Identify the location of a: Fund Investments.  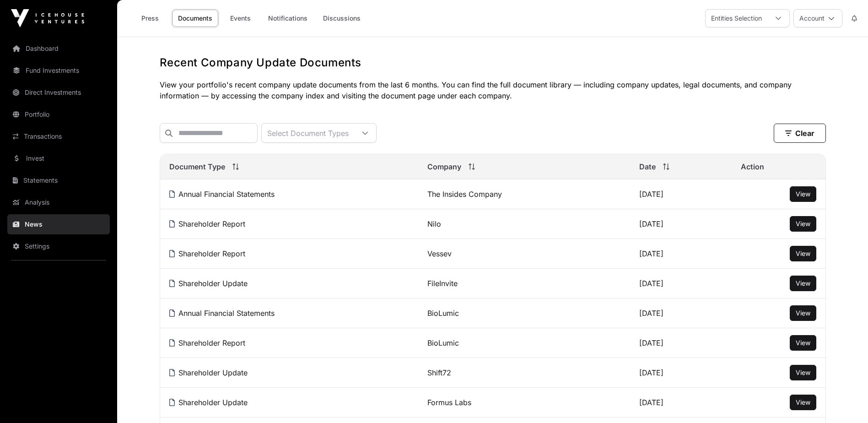
(59, 71).